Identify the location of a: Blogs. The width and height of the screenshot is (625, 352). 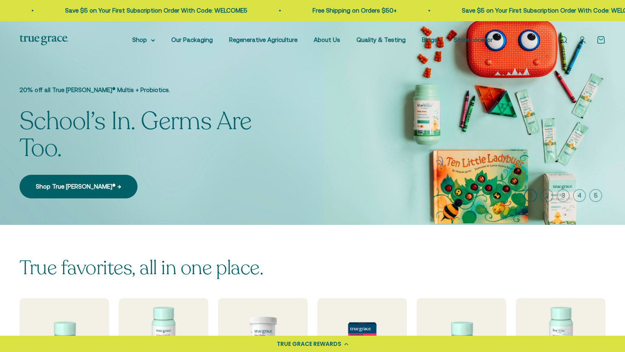
(430, 39).